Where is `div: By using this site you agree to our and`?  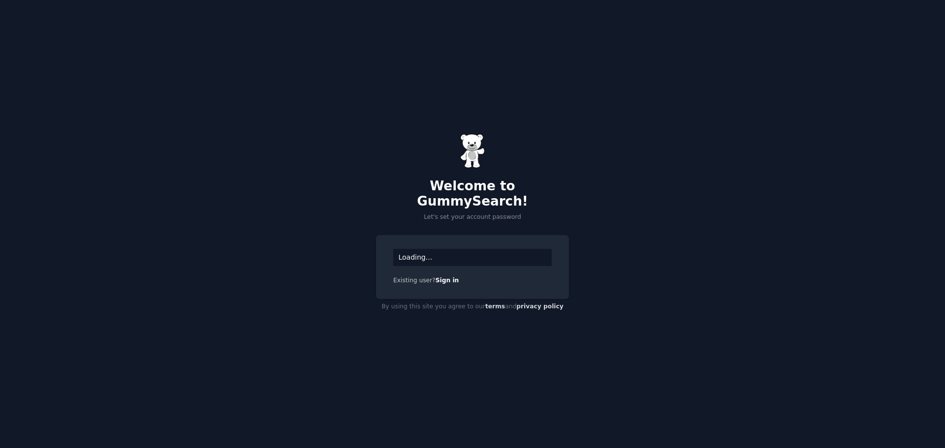 div: By using this site you agree to our and is located at coordinates (472, 307).